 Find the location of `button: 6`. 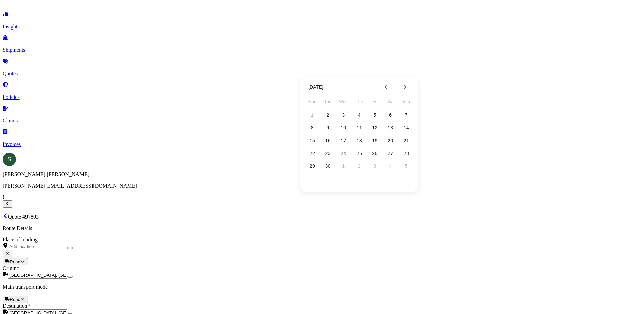

button: 6 is located at coordinates (391, 115).